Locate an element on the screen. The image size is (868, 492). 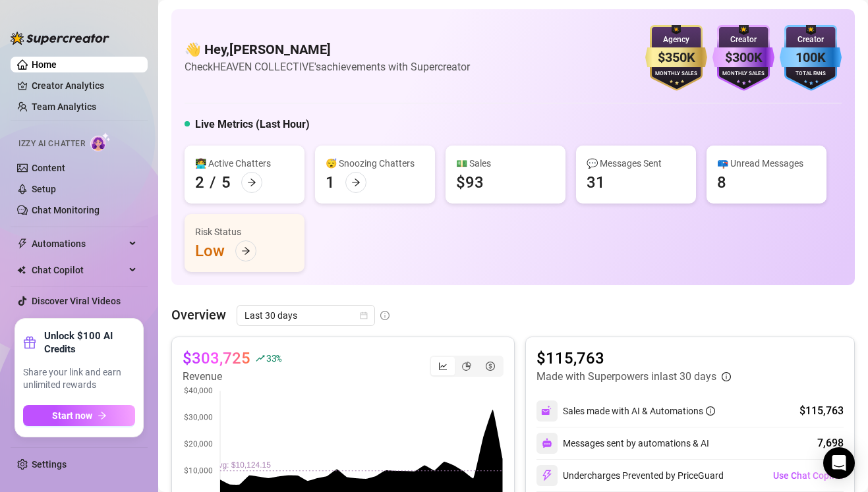
div: $93 is located at coordinates (470, 182).